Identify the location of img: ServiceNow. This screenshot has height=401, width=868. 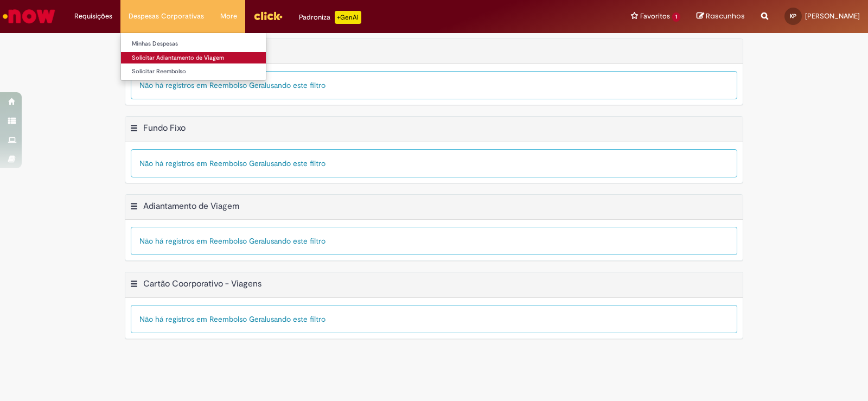
(29, 16).